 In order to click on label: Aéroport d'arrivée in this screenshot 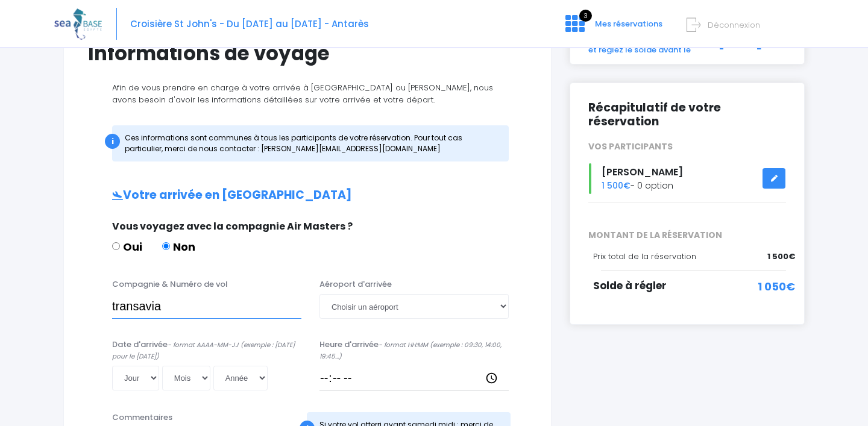, I will do `click(356, 284)`.